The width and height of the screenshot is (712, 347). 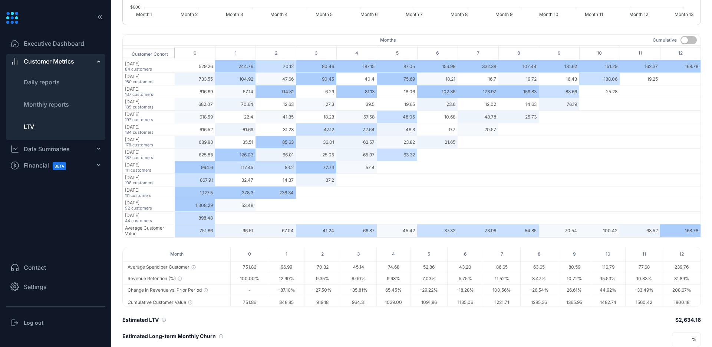 What do you see at coordinates (519, 53) in the screenshot?
I see `span: 8` at bounding box center [519, 53].